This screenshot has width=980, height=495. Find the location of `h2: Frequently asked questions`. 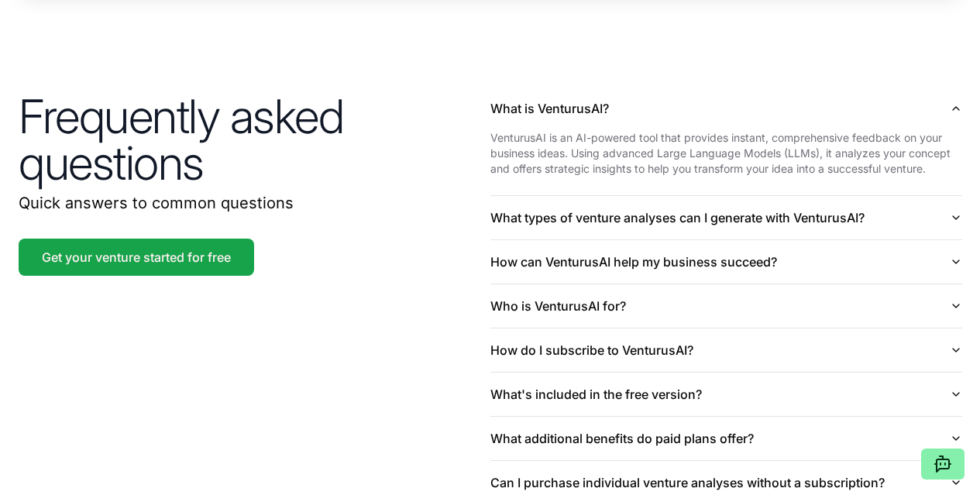

h2: Frequently asked questions is located at coordinates (254, 140).